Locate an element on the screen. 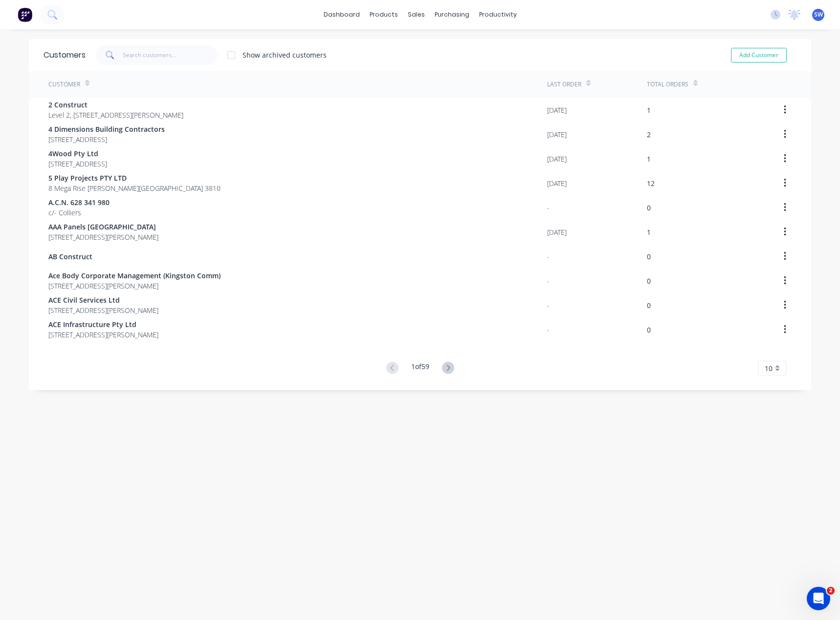 This screenshot has height=620, width=840. div: 1 of 59 is located at coordinates (420, 368).